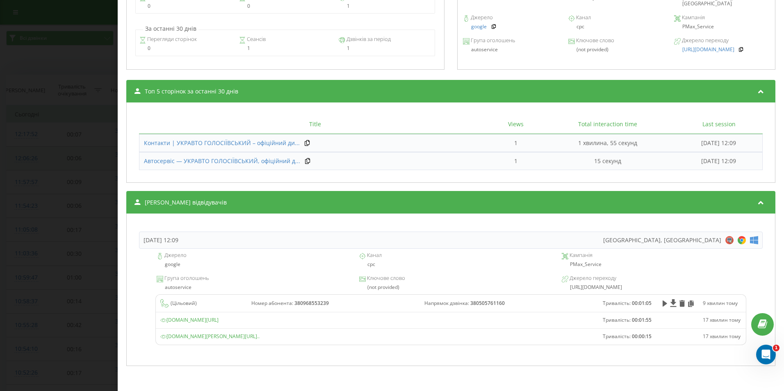 This screenshot has height=391, width=784. I want to click on span: Цільовий, so click(184, 303).